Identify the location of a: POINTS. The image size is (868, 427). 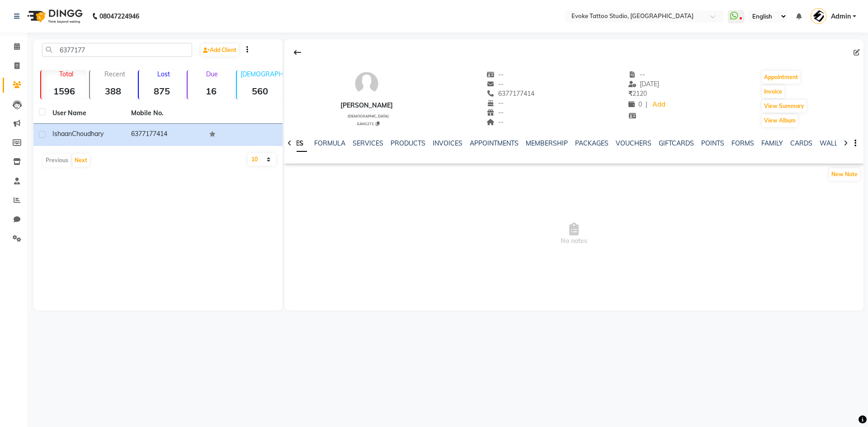
(712, 143).